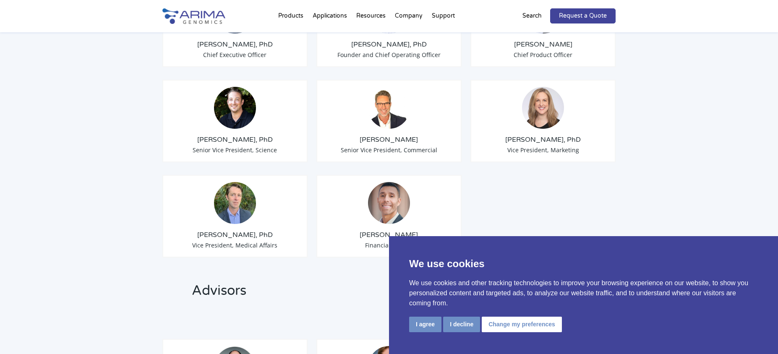 The image size is (778, 354). I want to click on p: We use cookies and other tracking technologies to improve your browsing experience on our website..., so click(583, 293).